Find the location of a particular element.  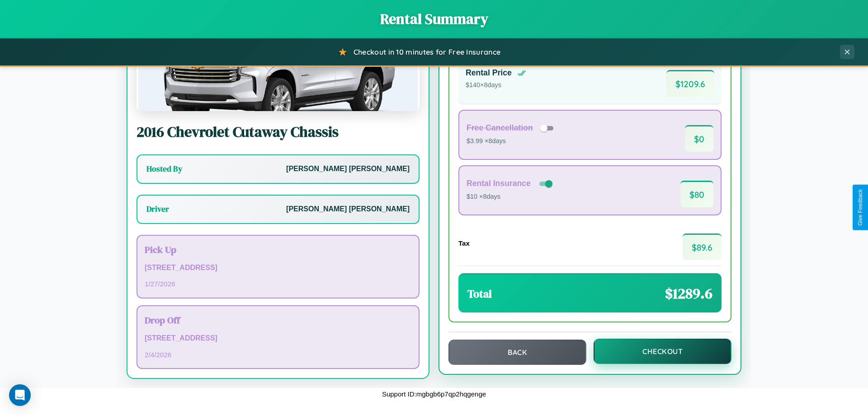

button: Checkout is located at coordinates (663, 351).